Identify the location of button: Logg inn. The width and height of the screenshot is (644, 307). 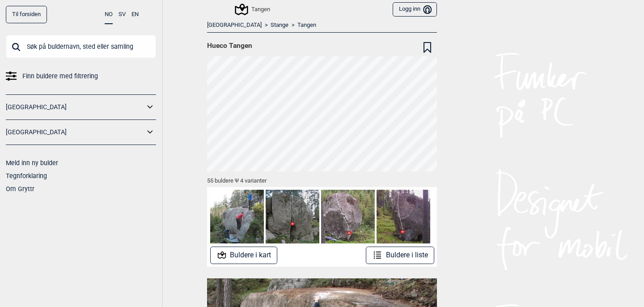
(415, 9).